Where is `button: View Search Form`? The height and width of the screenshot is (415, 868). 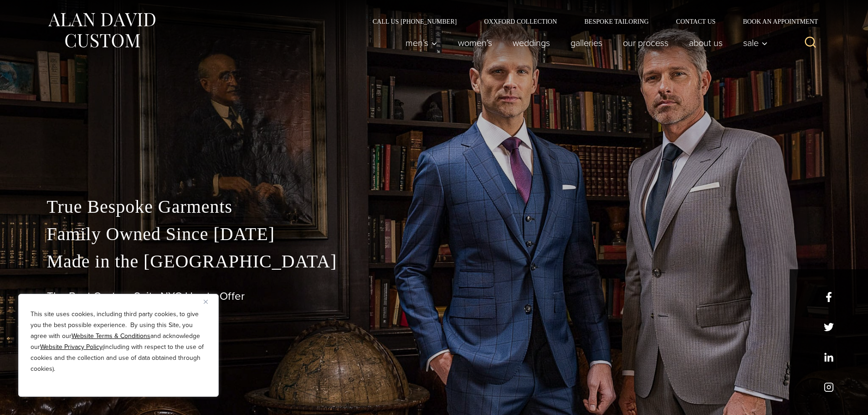 button: View Search Form is located at coordinates (811, 43).